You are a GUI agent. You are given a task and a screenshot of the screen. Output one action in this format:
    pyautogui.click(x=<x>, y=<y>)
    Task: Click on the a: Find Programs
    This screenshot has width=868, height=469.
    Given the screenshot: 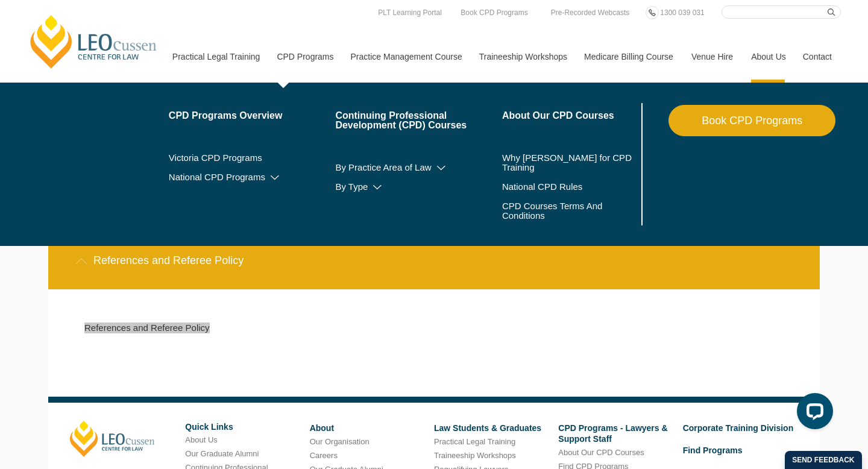 What is the action you would take?
    pyautogui.click(x=713, y=451)
    